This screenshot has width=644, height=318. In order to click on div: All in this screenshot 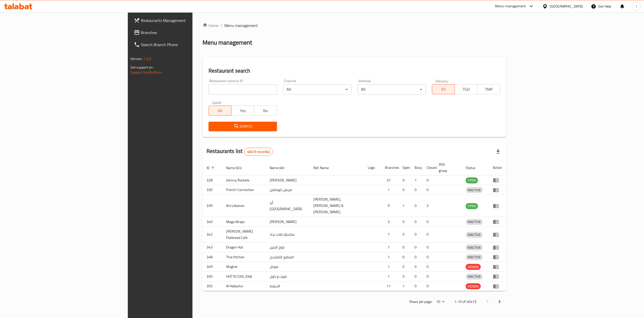, I will do `click(392, 89)`.